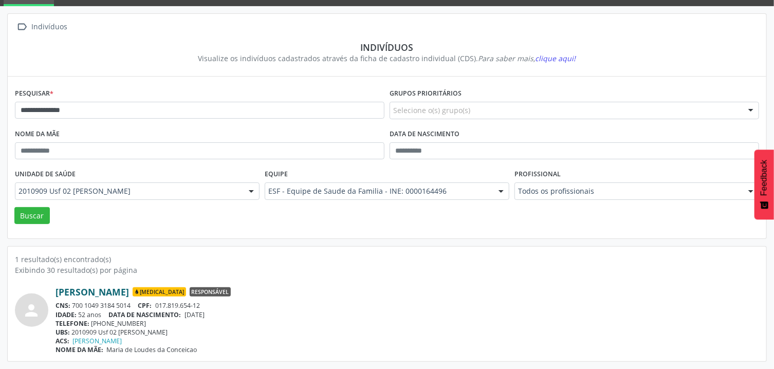 Image resolution: width=774 pixels, height=369 pixels. Describe the element at coordinates (556, 58) in the screenshot. I see `span: clique aqui!` at that location.